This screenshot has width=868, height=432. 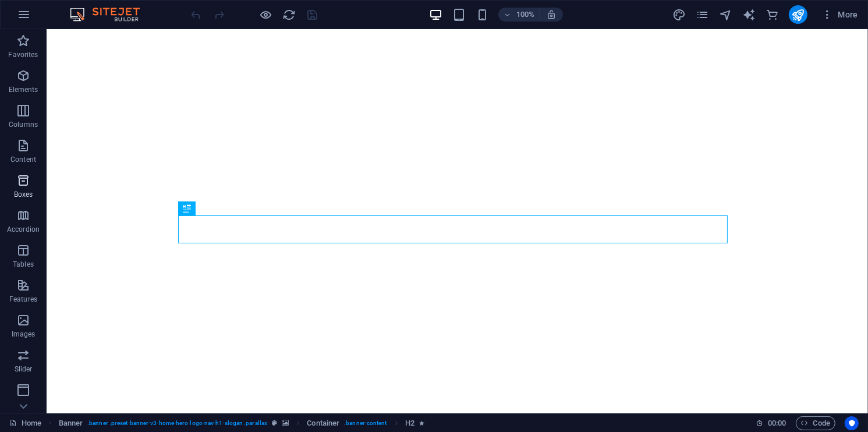 I want to click on i: Reload page, so click(x=290, y=14).